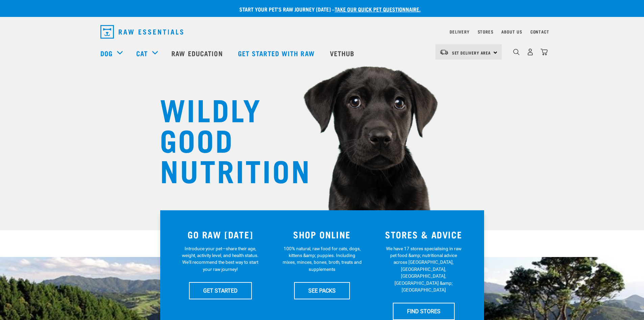  Describe the element at coordinates (107, 53) in the screenshot. I see `a: Dog` at that location.